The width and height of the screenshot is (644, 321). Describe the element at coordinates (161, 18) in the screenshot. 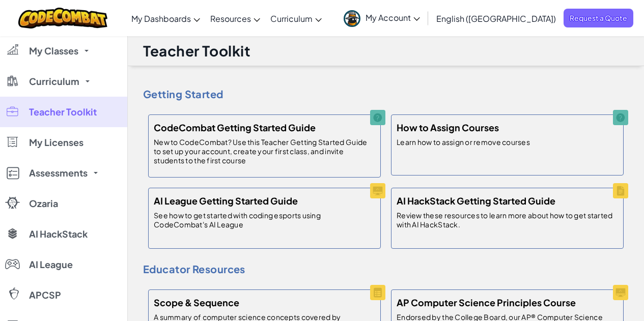

I see `span: My Dashboards` at that location.